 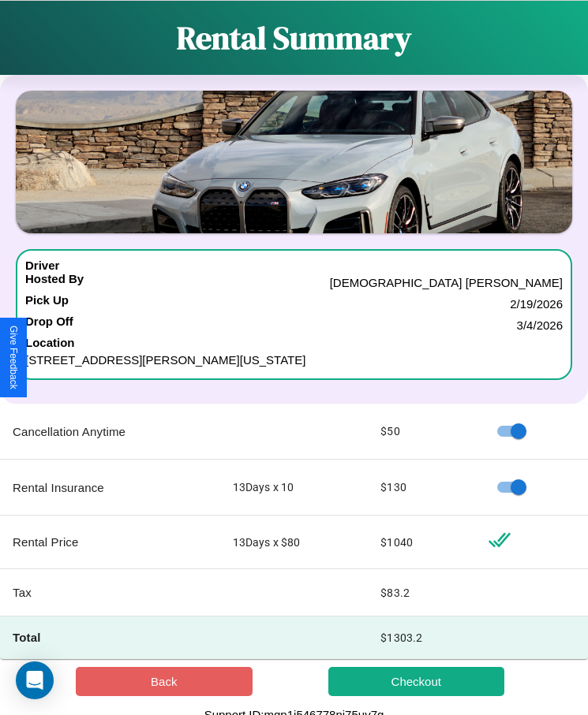 What do you see at coordinates (417, 681) in the screenshot?
I see `button: Checkout` at bounding box center [417, 681].